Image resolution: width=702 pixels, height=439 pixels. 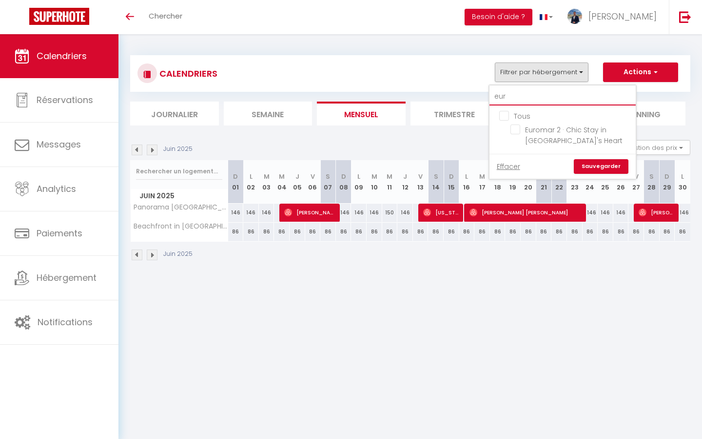 I want to click on span: Notifications, so click(x=65, y=321).